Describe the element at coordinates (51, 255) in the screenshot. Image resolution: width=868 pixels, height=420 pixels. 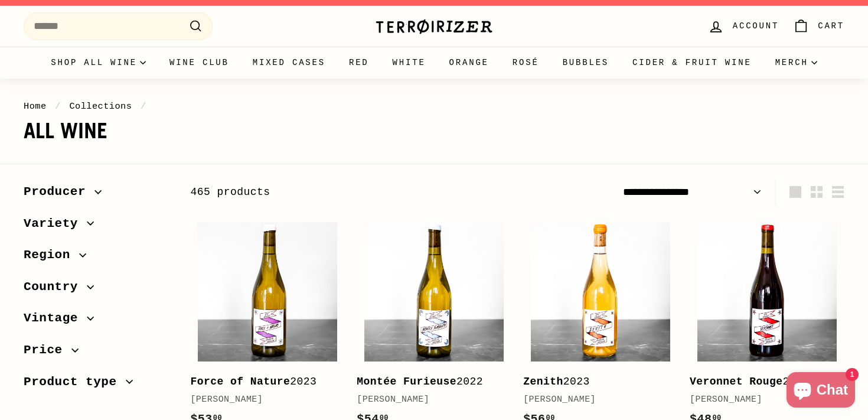
I see `span: Region` at that location.